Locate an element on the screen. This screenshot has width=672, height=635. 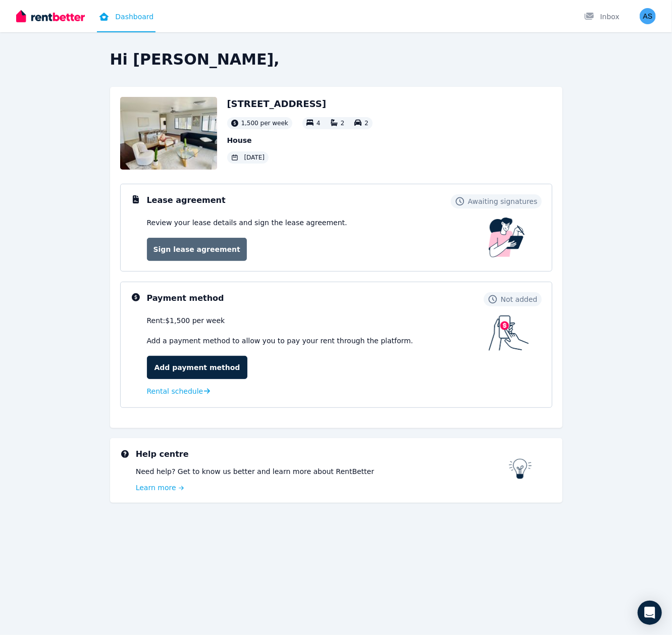
h3: Help centre is located at coordinates (322, 454).